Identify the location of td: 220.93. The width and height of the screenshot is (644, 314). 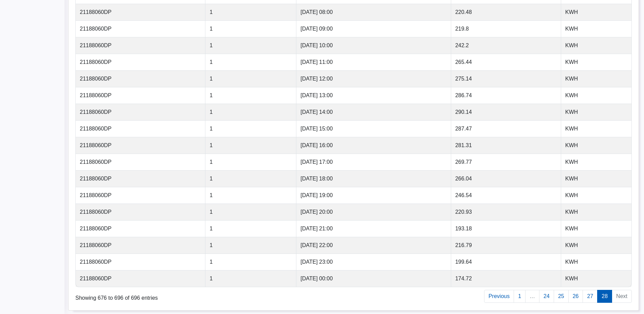
(506, 212).